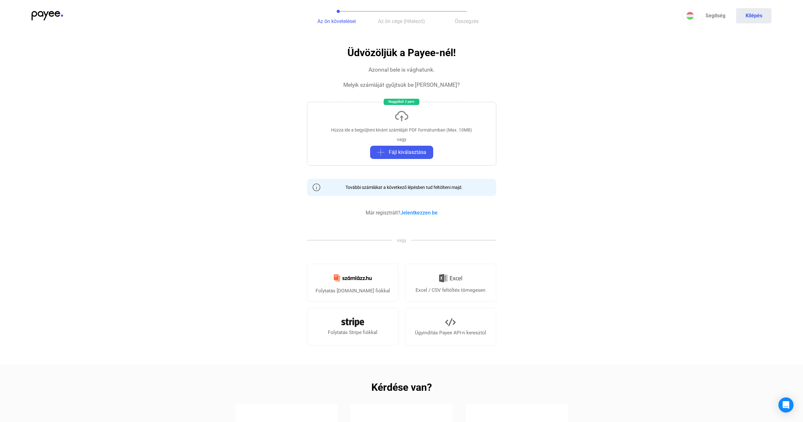  What do you see at coordinates (337, 21) in the screenshot?
I see `span: Az ön követelései` at bounding box center [337, 21].